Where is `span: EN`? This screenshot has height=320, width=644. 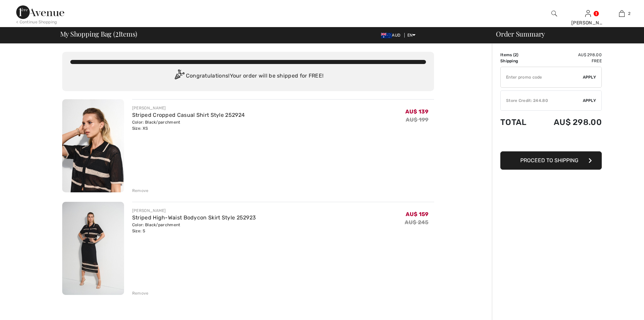 span: EN is located at coordinates (411, 35).